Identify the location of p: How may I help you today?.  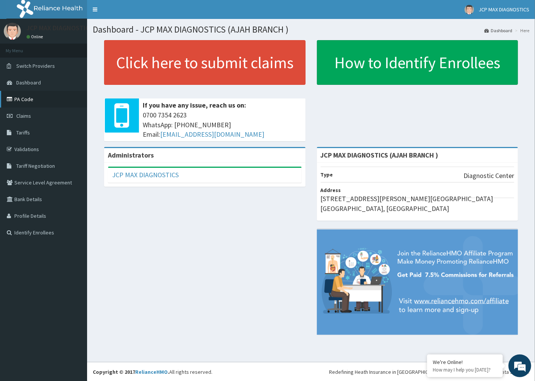
(465, 370).